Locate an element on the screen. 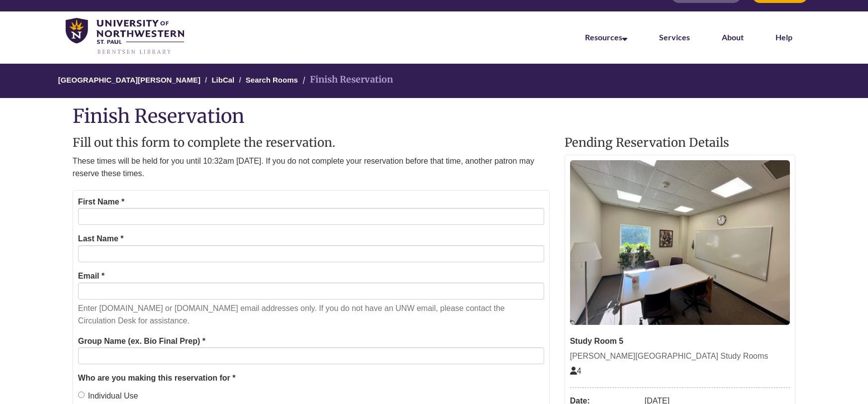 The height and width of the screenshot is (404, 868). h1: Finish Reservation is located at coordinates (434, 116).